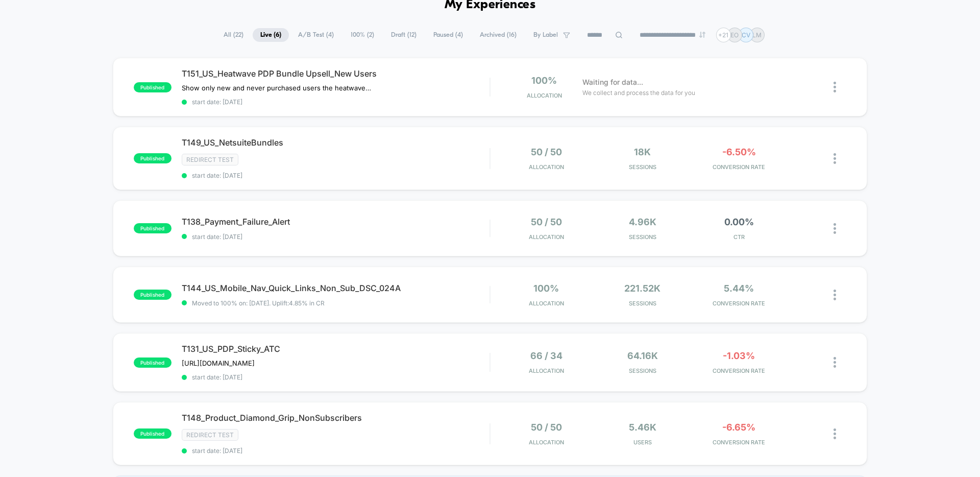  Describe the element at coordinates (363, 34) in the screenshot. I see `span: 100% ( 2 )` at that location.